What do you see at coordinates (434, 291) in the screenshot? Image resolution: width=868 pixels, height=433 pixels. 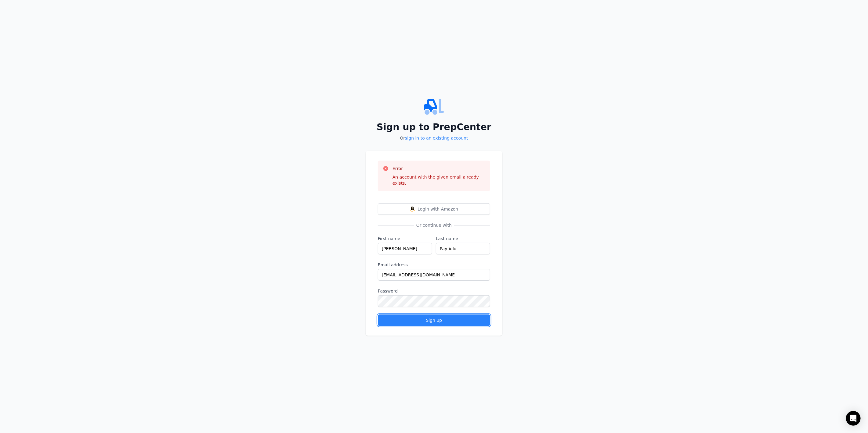 I see `label: Password` at bounding box center [434, 291].